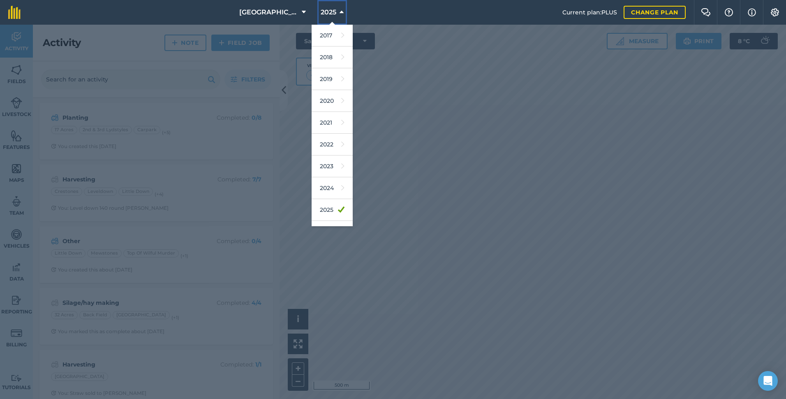 Image resolution: width=786 pixels, height=399 pixels. Describe the element at coordinates (706, 12) in the screenshot. I see `img: Two speech bubbles overlapping with the left bubble in the forefront` at that location.